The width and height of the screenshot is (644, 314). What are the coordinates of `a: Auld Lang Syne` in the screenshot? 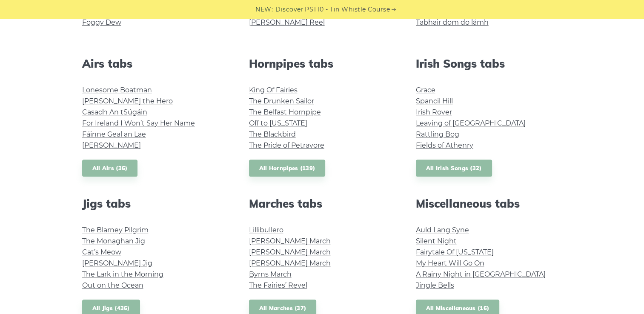 It's located at (443, 230).